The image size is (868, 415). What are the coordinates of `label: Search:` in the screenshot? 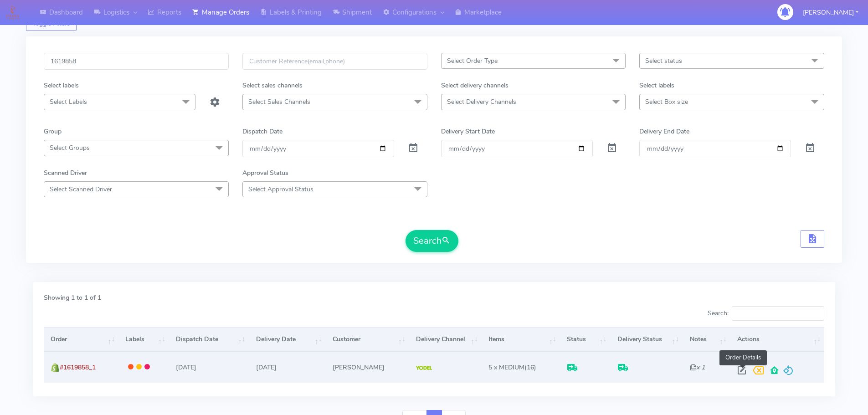 It's located at (766, 313).